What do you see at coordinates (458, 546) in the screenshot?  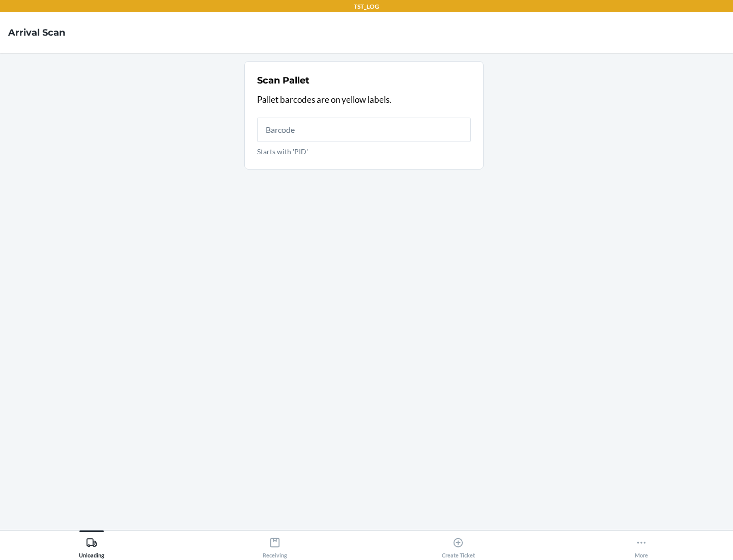 I see `div: Create Ticket` at bounding box center [458, 546].